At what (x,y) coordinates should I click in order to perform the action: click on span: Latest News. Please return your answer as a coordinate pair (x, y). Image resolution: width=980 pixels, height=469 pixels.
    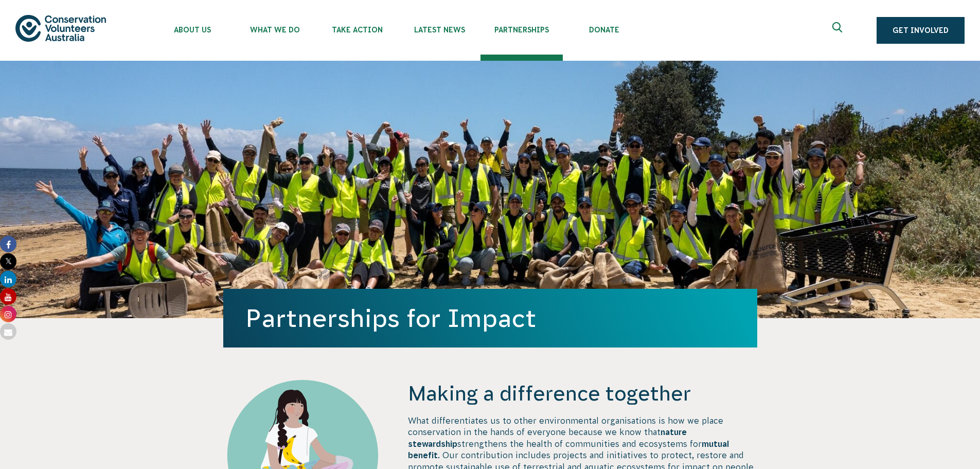
    Looking at the image, I should click on (439, 30).